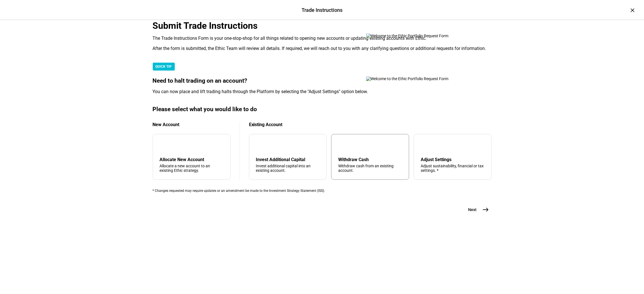  I want to click on div: After the form is submitted, the Ethic Team will review all details. If required, we will reach o..., so click(322, 49).